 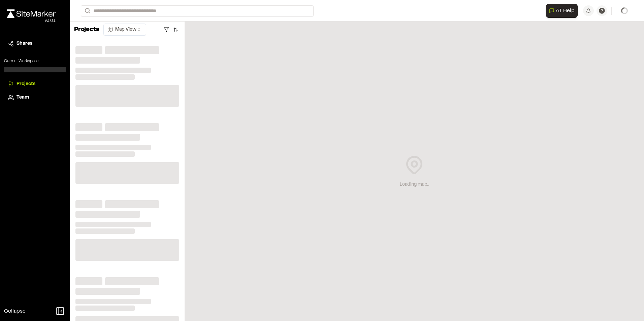 What do you see at coordinates (562, 11) in the screenshot?
I see `button: Open AI Assistant` at bounding box center [562, 11].